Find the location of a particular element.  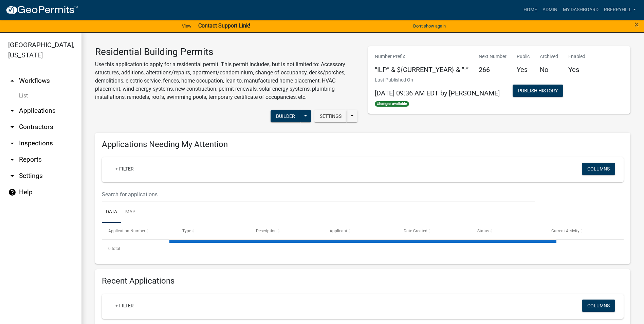

span: Status is located at coordinates (483, 231).